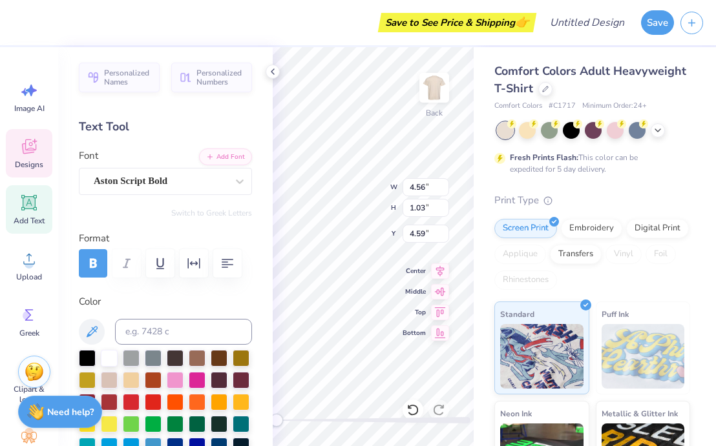  I want to click on span: Image AI, so click(29, 109).